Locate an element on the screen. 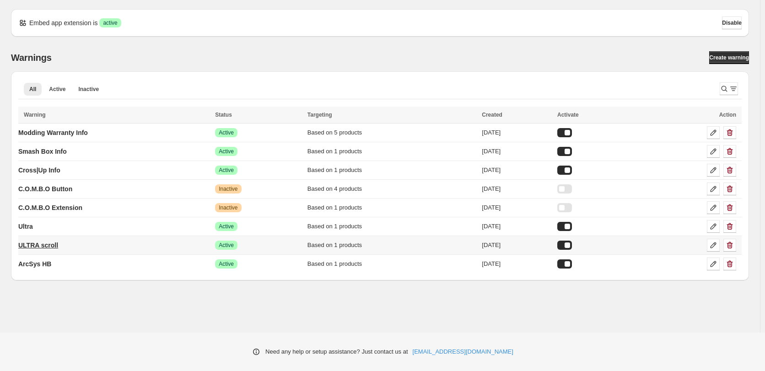  p: Embed app extension is is located at coordinates (63, 23).